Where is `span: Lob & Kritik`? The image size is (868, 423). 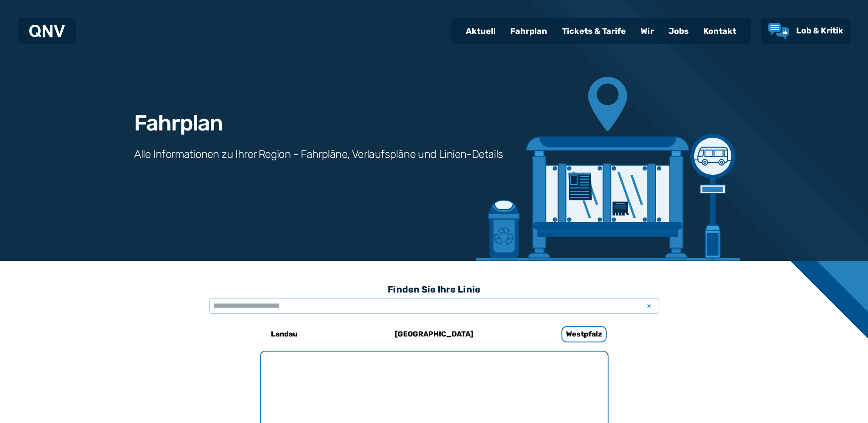
span: Lob & Kritik is located at coordinates (820, 31).